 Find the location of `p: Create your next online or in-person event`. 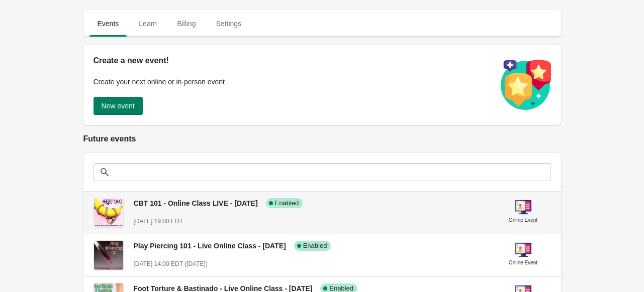

p: Create your next online or in-person event is located at coordinates (292, 82).